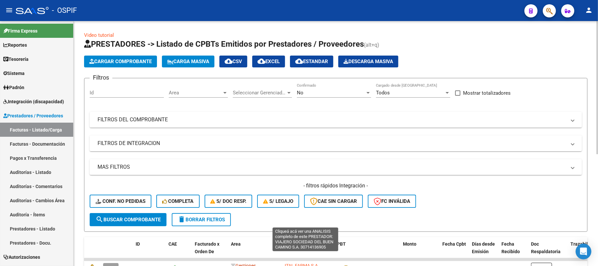 This screenshot has width=598, height=266. What do you see at coordinates (487, 93) in the screenshot?
I see `span: Mostrar totalizadores` at bounding box center [487, 93].